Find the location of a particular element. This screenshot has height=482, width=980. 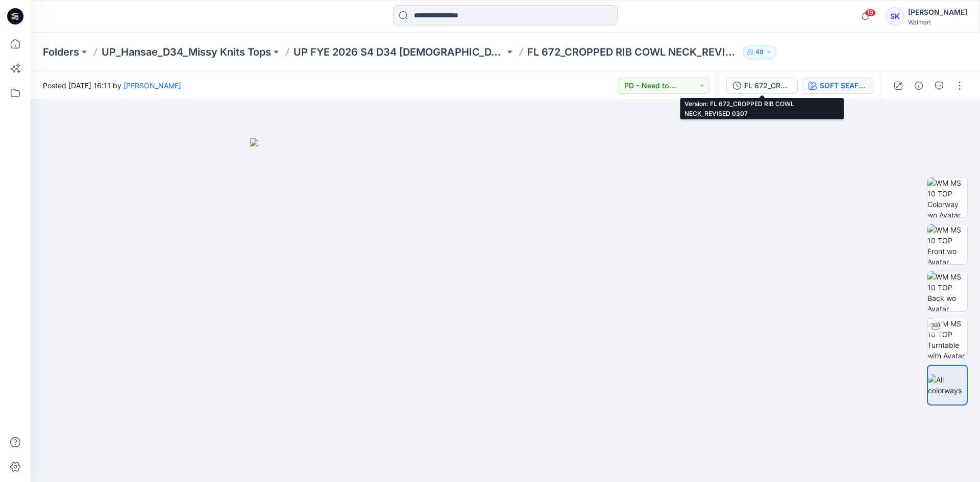

div: SOFT SEAFOAM is located at coordinates (844, 86).